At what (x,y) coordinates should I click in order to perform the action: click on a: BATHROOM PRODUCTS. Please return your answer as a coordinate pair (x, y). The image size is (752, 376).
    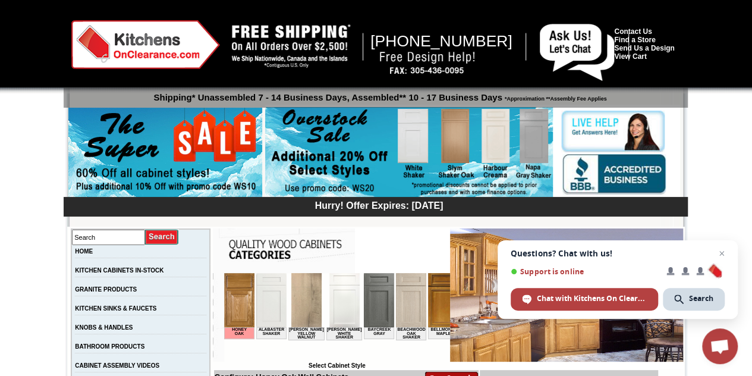
    Looking at the image, I should click on (109, 346).